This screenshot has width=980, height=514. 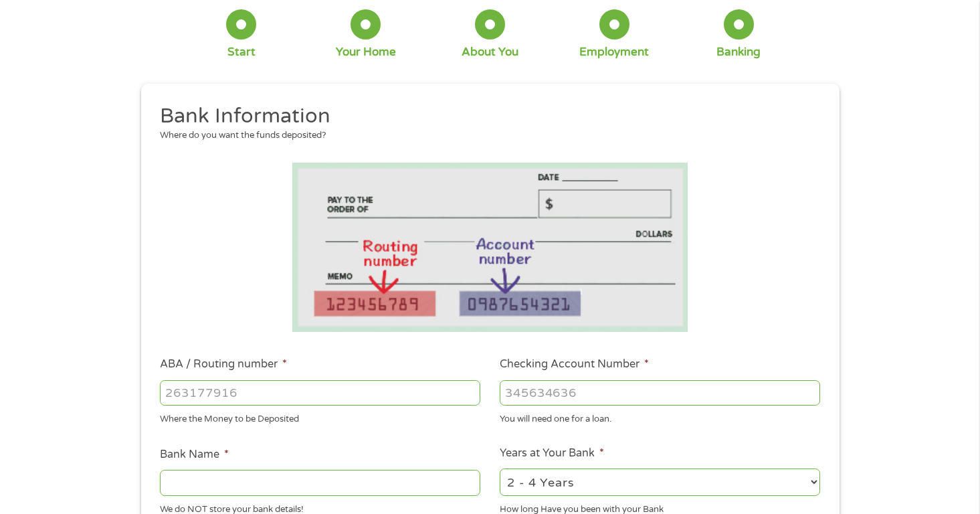 What do you see at coordinates (242, 52) in the screenshot?
I see `div: Start` at bounding box center [242, 52].